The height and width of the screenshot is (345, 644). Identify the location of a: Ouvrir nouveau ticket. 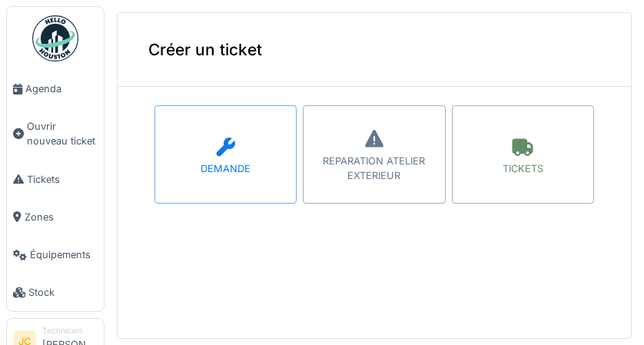
(55, 134).